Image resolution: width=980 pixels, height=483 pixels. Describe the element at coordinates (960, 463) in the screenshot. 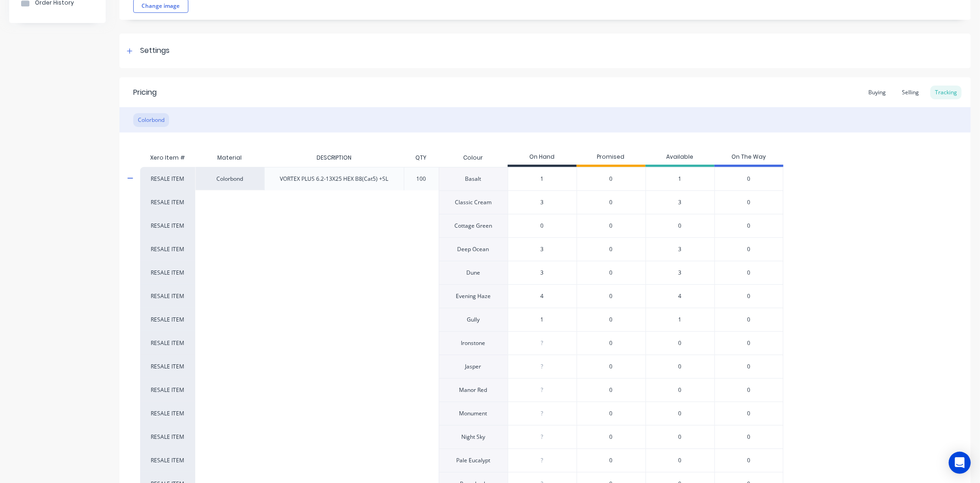

I see `div: Open Intercom Messenger` at that location.